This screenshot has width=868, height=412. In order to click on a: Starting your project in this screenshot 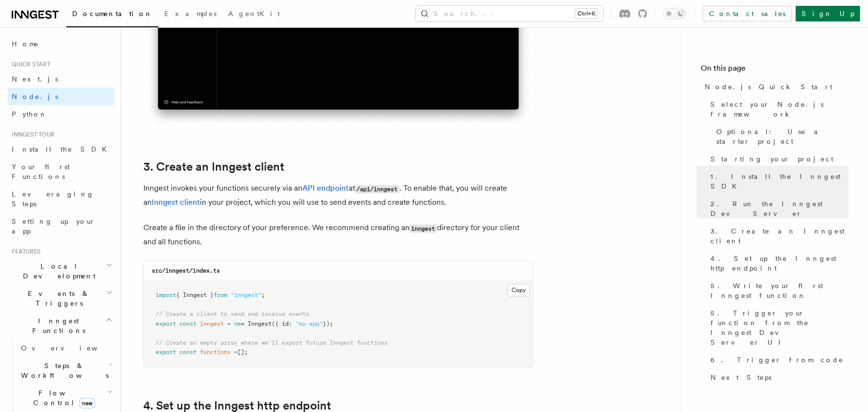, I will do `click(777, 159)`.